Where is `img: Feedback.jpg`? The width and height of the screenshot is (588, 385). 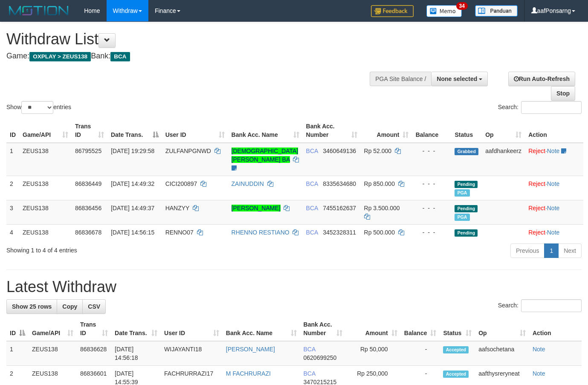
img: Feedback.jpg is located at coordinates (392, 11).